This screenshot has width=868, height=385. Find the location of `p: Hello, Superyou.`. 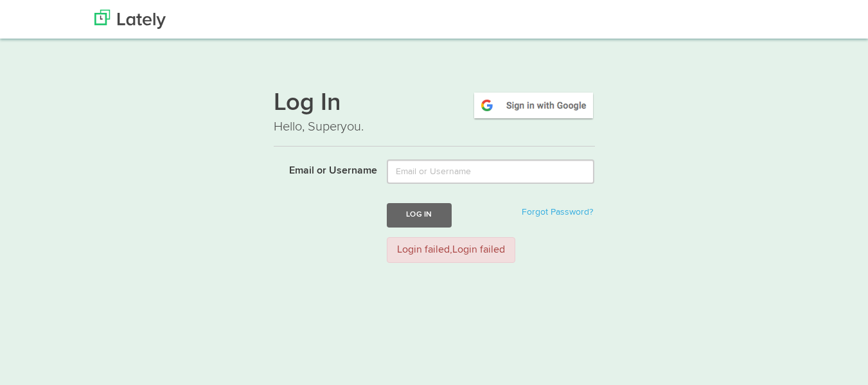

p: Hello, Superyou. is located at coordinates (435, 127).